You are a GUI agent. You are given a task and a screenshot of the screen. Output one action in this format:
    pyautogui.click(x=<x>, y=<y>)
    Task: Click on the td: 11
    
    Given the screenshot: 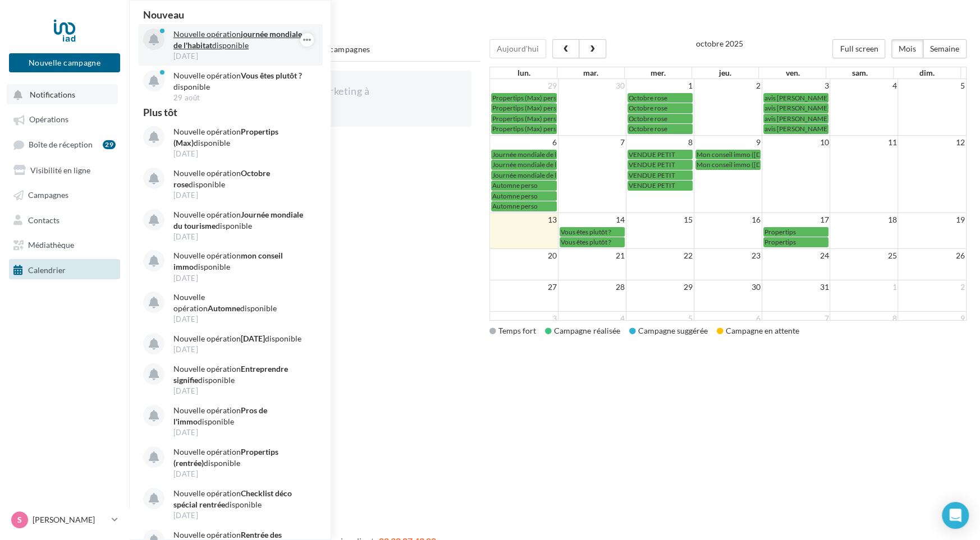 What is the action you would take?
    pyautogui.click(x=864, y=142)
    